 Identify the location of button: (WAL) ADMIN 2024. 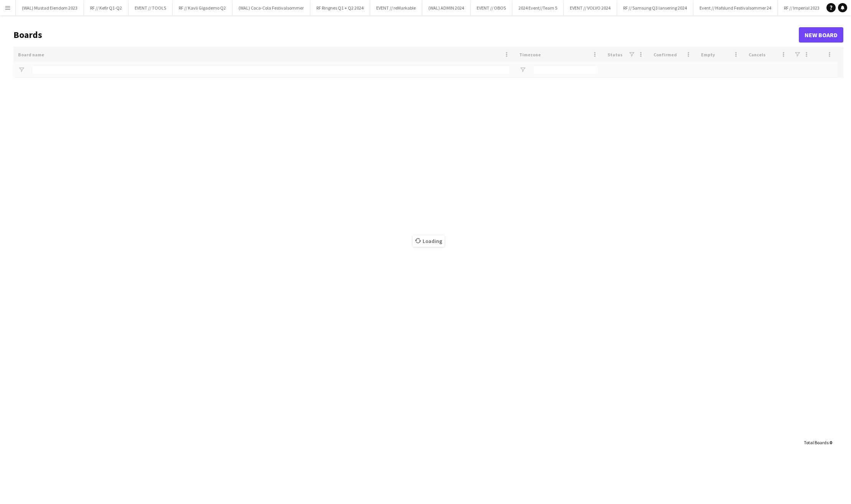
(447, 8).